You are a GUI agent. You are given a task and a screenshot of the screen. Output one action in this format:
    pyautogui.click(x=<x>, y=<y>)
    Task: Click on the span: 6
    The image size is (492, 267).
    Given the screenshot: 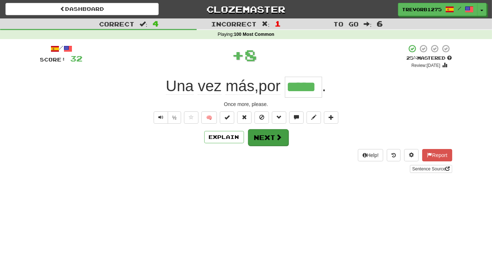 What is the action you would take?
    pyautogui.click(x=379, y=23)
    